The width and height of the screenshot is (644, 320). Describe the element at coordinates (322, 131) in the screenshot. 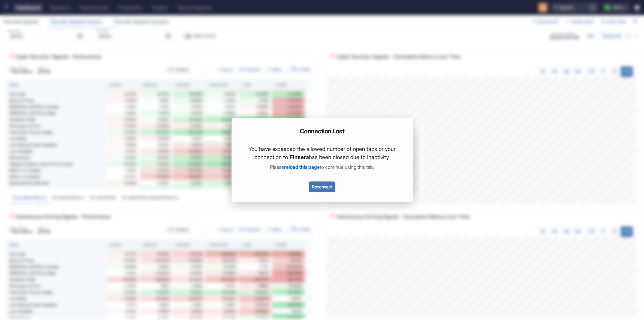

I see `h5: Connection Lost` at that location.